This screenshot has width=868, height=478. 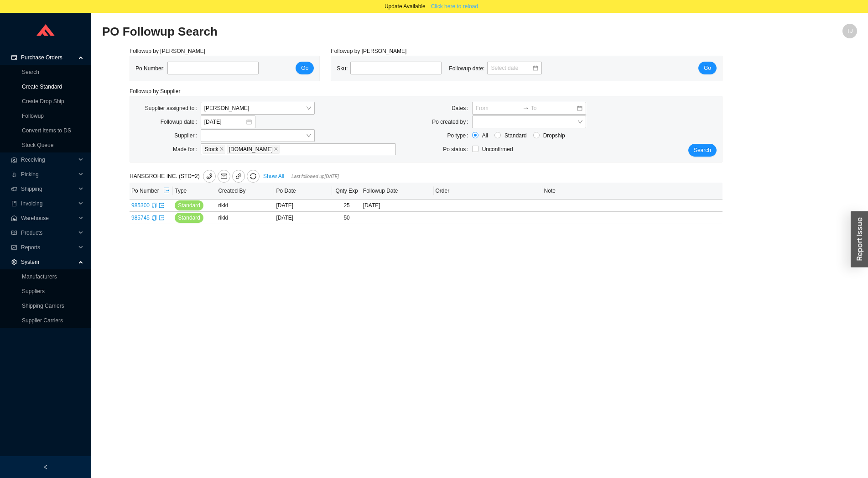 What do you see at coordinates (37, 145) in the screenshot?
I see `a: Stock Queue` at bounding box center [37, 145].